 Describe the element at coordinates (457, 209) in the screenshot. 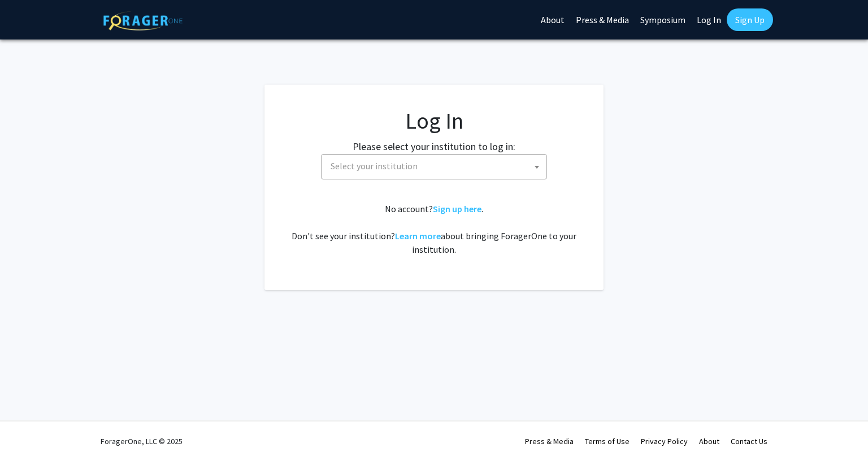

I see `a: Sign up here` at that location.